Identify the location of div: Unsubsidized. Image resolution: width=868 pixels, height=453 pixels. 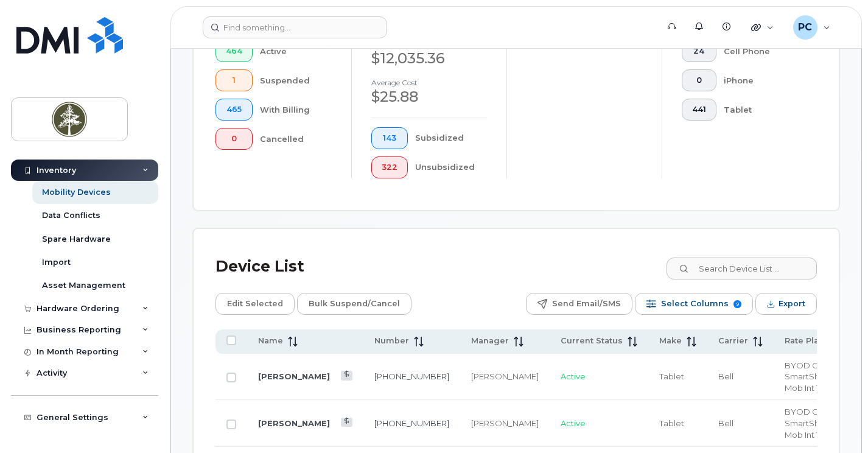
(451, 167).